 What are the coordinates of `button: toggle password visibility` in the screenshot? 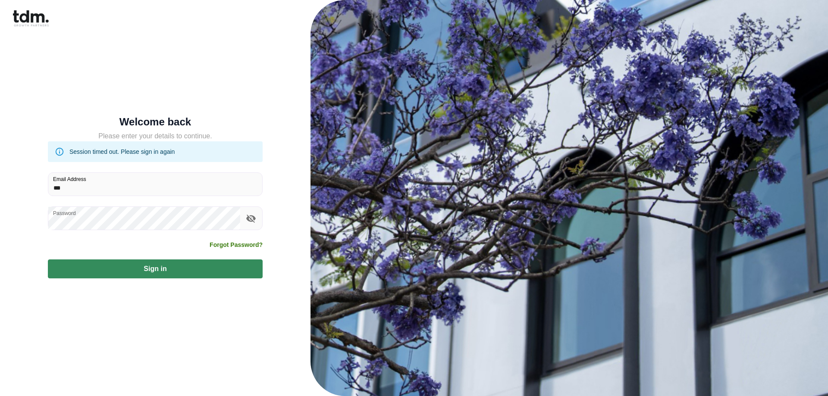 It's located at (251, 219).